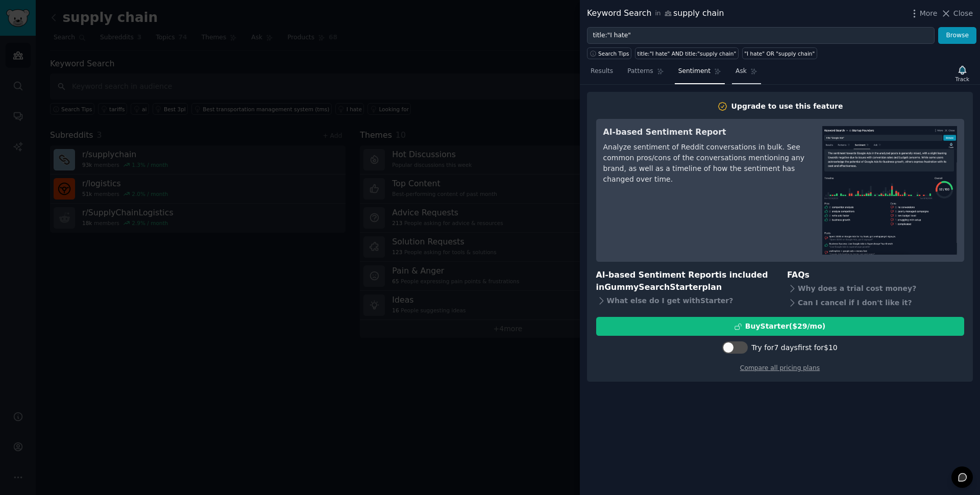 This screenshot has width=980, height=495. What do you see at coordinates (760, 36) in the screenshot?
I see `input: Try a keyword related to your business` at bounding box center [760, 36].